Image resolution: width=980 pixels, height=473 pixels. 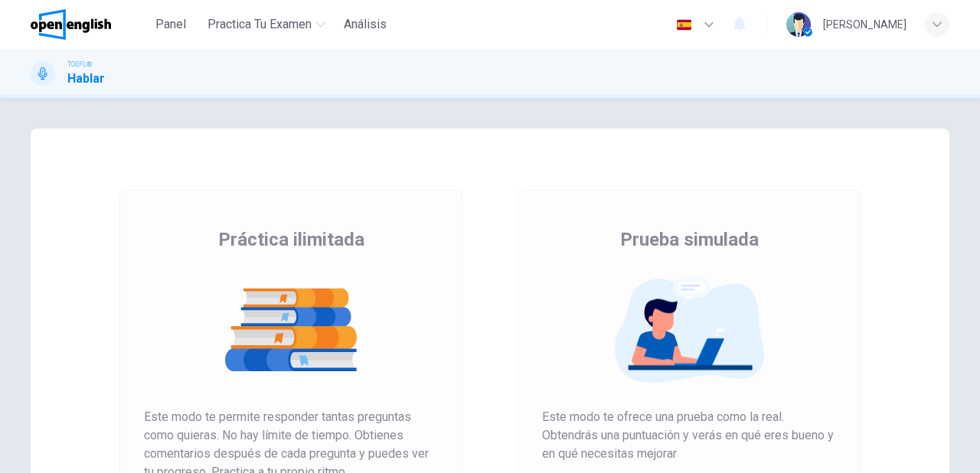 What do you see at coordinates (689, 436) in the screenshot?
I see `span: Este modo te ofrece una prueba como la real. Obtendrás una puntuación y verás en qué eres bueno y...` at bounding box center [689, 436].